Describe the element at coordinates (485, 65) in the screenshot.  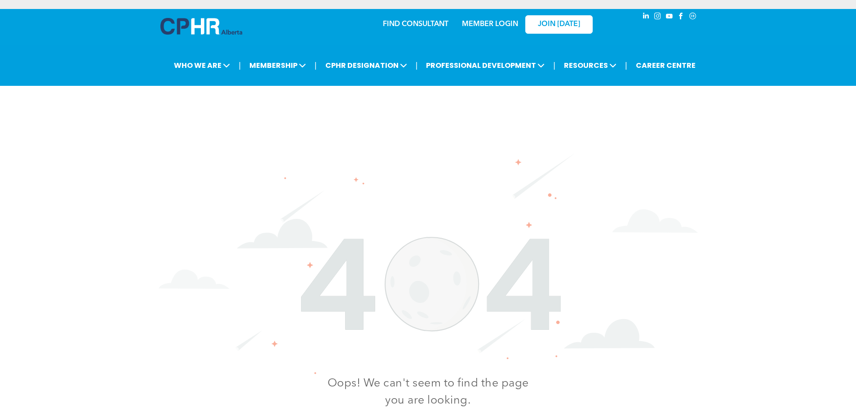
I see `span: PROFESSIONAL DEVELOPMENT` at that location.